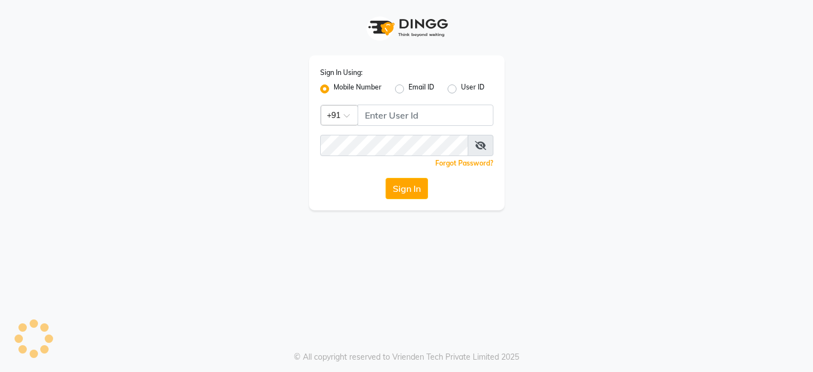 The height and width of the screenshot is (372, 813). Describe the element at coordinates (407, 27) in the screenshot. I see `img: logo1.svg` at that location.